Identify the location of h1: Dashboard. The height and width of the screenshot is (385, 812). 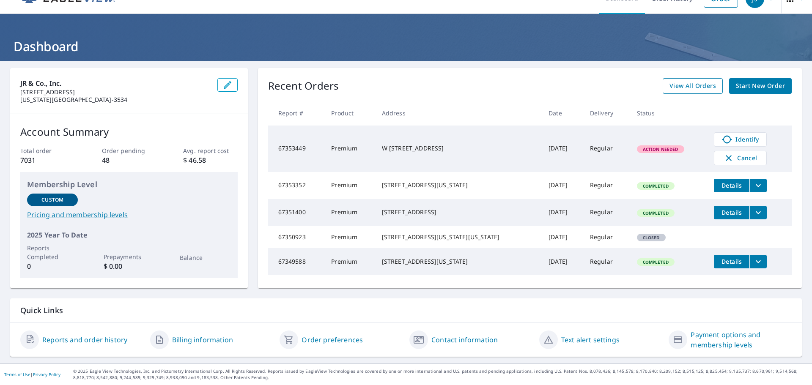
(406, 46).